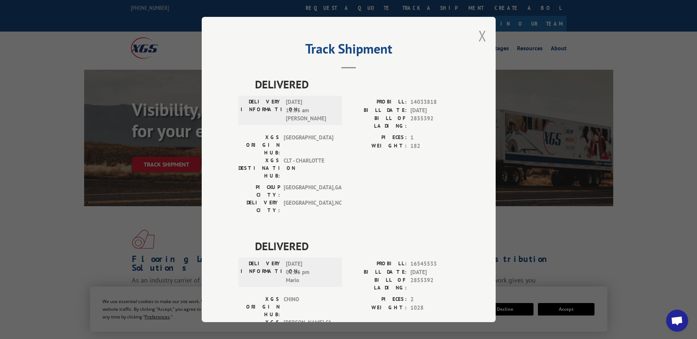  What do you see at coordinates (259, 191) in the screenshot?
I see `label: PICKUP CITY:` at bounding box center [259, 191].